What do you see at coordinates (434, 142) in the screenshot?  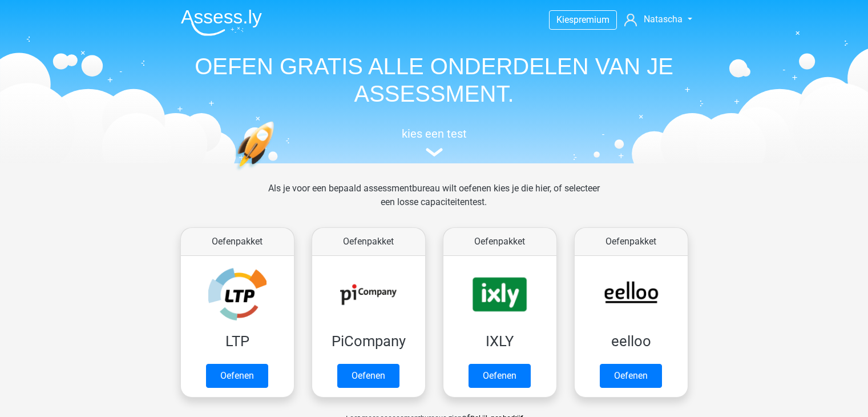 I see `a: kies een test` at bounding box center [434, 142].